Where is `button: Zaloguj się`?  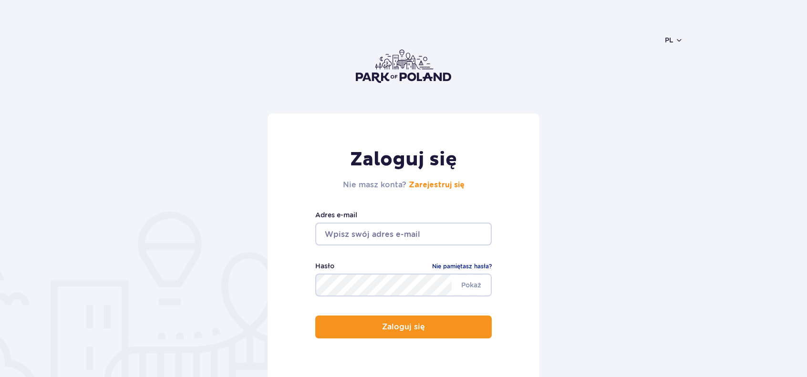 button: Zaloguj się is located at coordinates (403, 327).